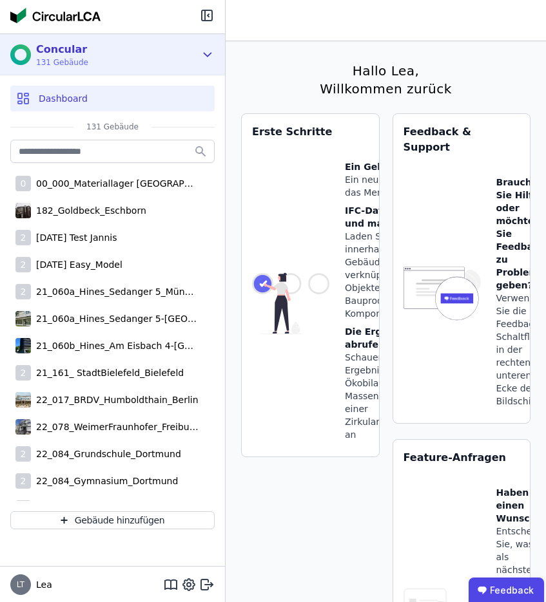 The width and height of the screenshot is (546, 602). What do you see at coordinates (310, 132) in the screenshot?
I see `div: Erste Schritte` at bounding box center [310, 132].